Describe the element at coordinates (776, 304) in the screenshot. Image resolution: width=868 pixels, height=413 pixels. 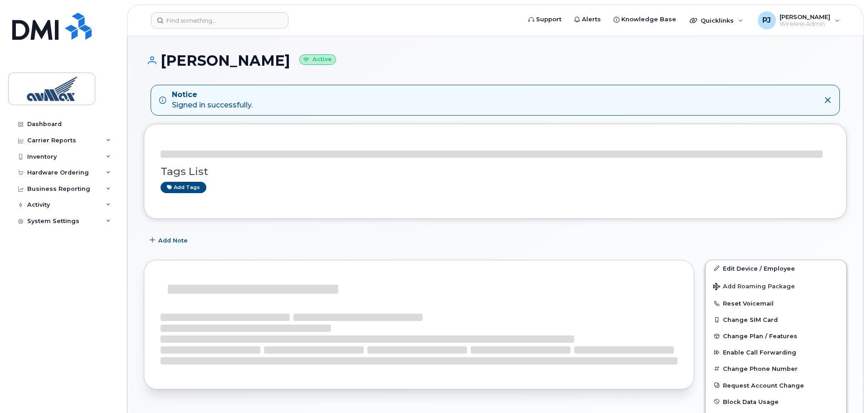
I see `button: Reset Voicemail` at that location.